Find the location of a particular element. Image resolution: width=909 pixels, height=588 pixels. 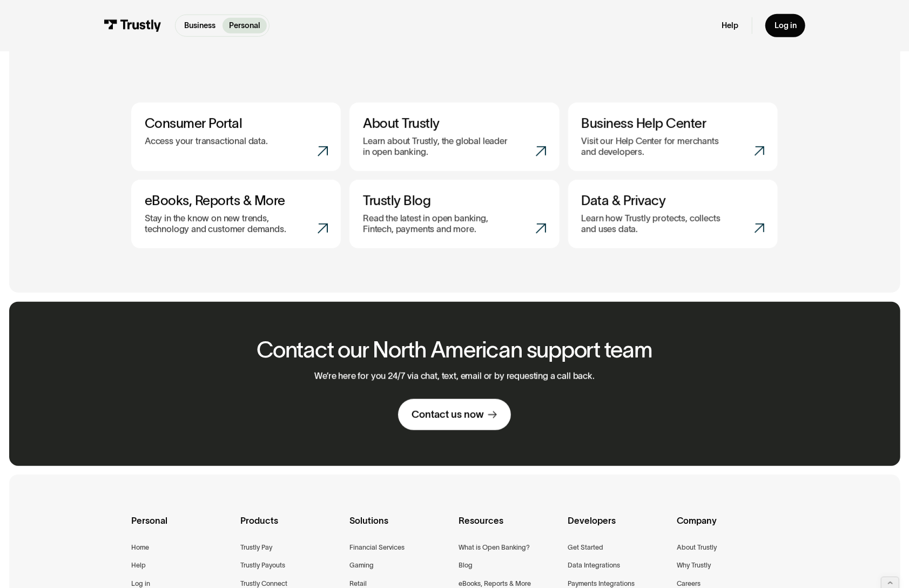

div: Blog is located at coordinates (466, 565).